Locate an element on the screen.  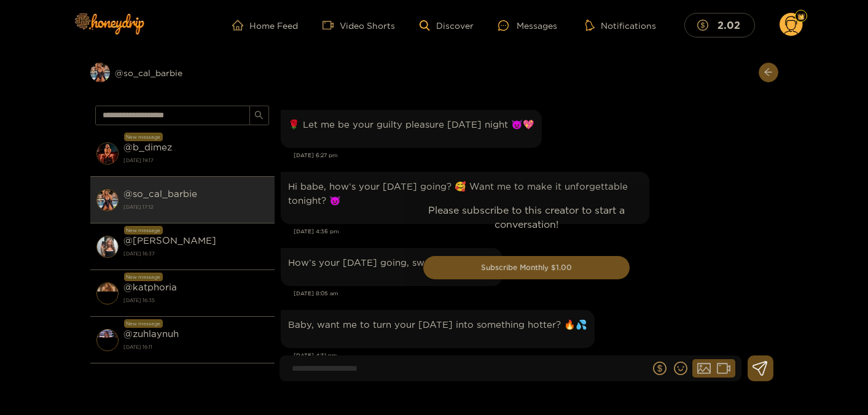
p: Please subscribe to this creator to start a conversation! is located at coordinates (526, 217).